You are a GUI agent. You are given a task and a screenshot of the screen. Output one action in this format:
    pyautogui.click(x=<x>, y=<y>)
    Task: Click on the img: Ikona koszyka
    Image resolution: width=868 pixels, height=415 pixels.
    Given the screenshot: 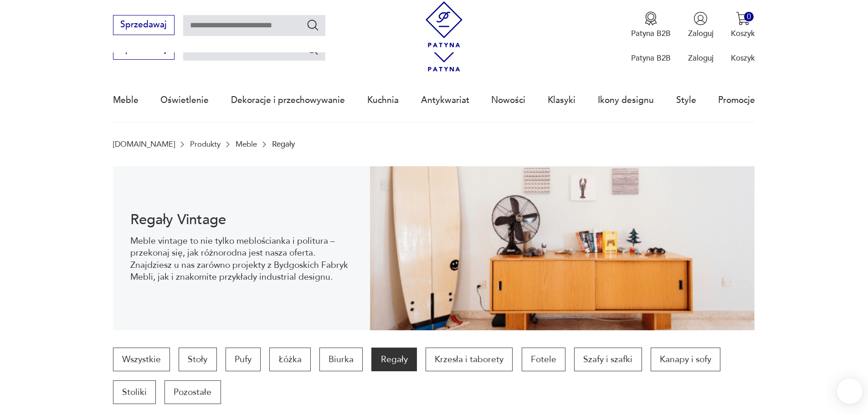 What is the action you would take?
    pyautogui.click(x=743, y=18)
    